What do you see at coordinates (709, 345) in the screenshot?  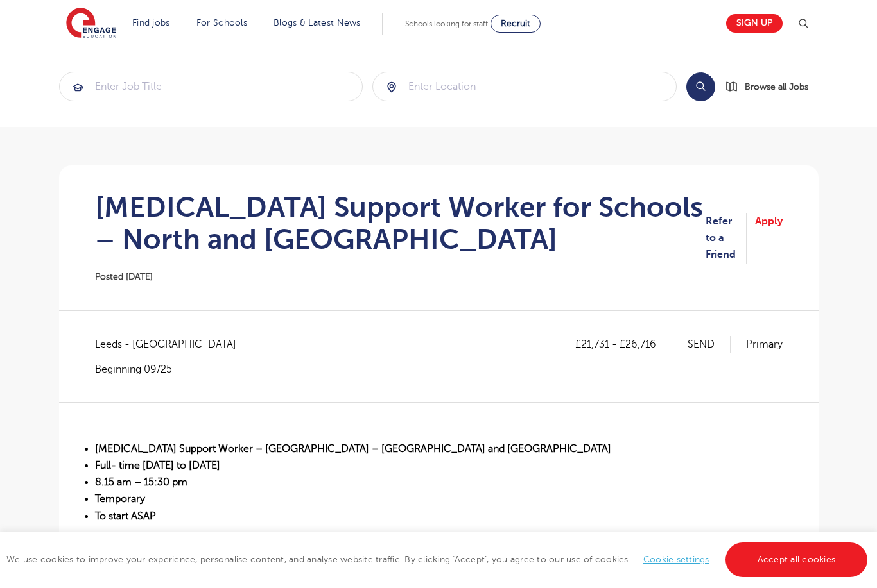 I see `p: SEND` at bounding box center [709, 345].